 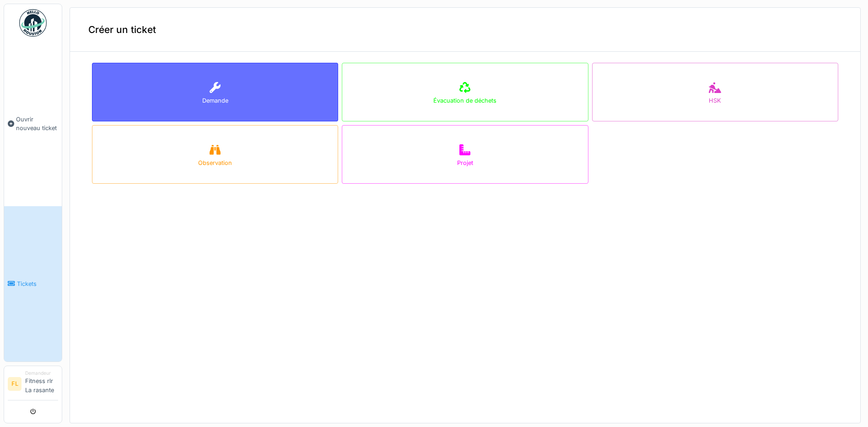 What do you see at coordinates (33, 385) in the screenshot?
I see `a: FL DemandeurFitness rlr La rasante` at bounding box center [33, 385].